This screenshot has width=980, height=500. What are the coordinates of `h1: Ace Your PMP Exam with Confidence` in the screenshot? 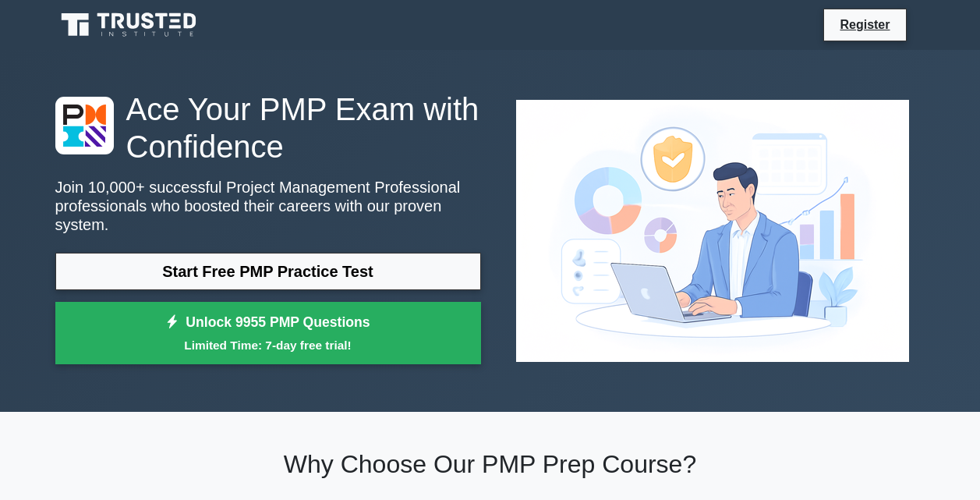 It's located at (268, 128).